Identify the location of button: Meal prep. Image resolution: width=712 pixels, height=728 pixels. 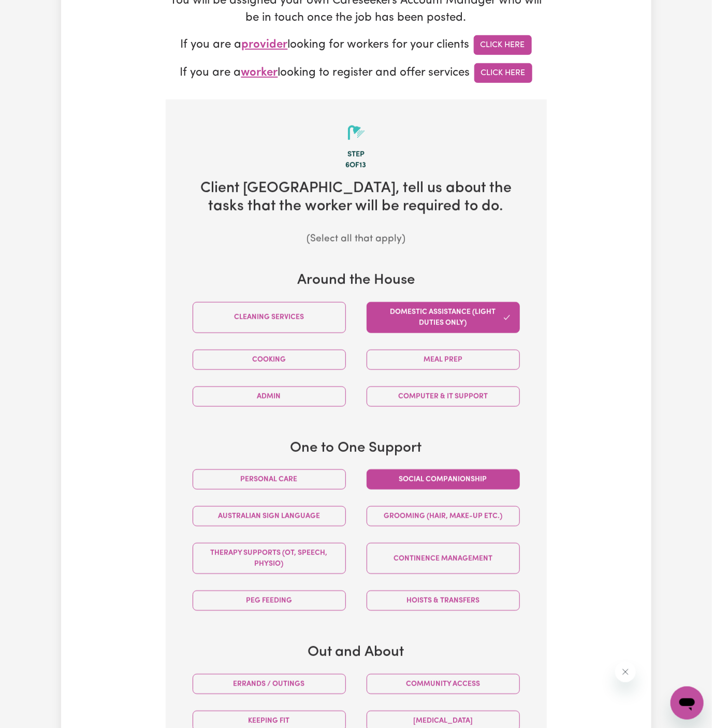
(443, 359).